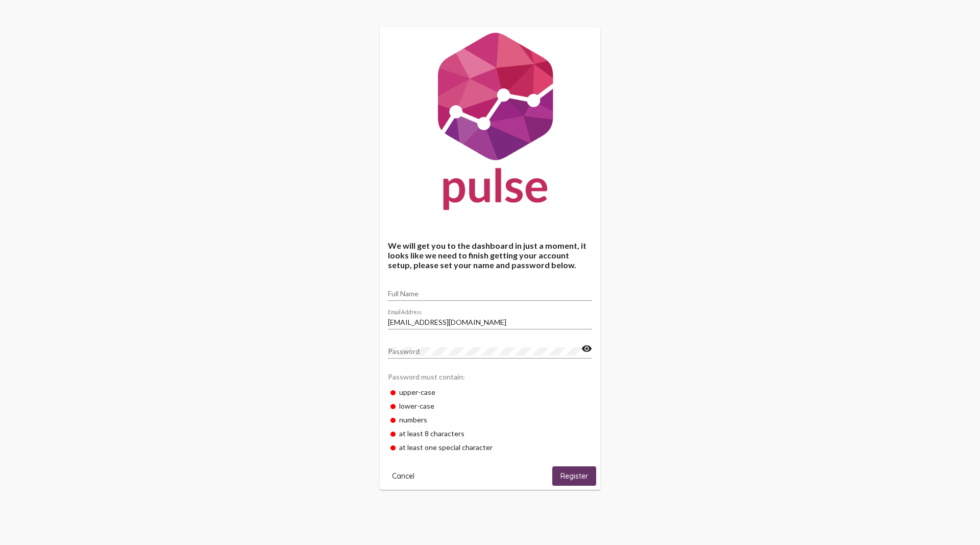 The width and height of the screenshot is (980, 545). I want to click on img: Pulse For Good Logo, so click(490, 123).